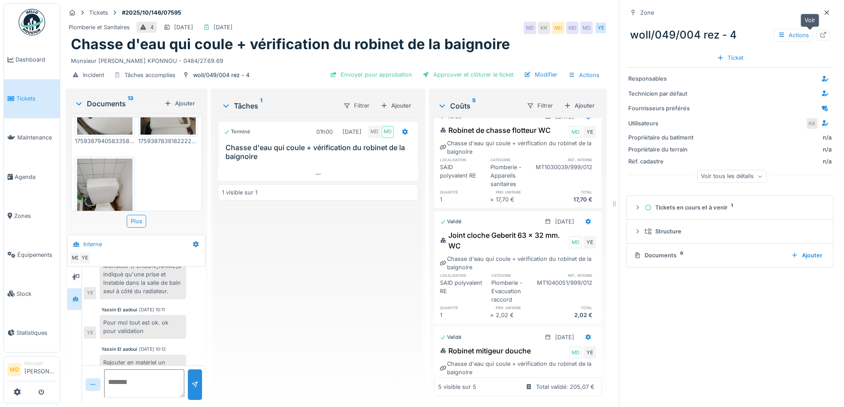 This screenshot has height=407, width=844. I want to click on a: Tickets, so click(32, 99).